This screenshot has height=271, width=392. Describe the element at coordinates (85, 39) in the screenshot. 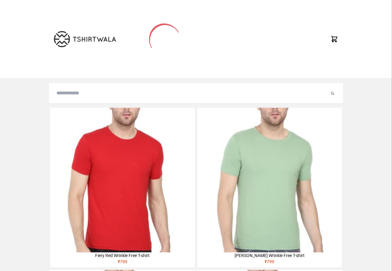

I see `img: TW-LOGO-400-104.png` at that location.